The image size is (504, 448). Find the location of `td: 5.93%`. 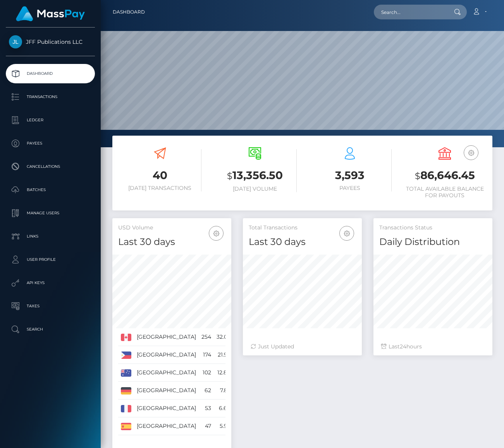

td: 5.93% is located at coordinates (225, 426).